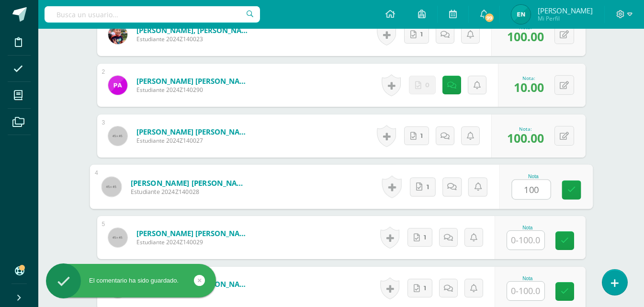 The image size is (644, 307). I want to click on img: 00bc85849806240248e66f61f9775644.png, so click(520, 14).